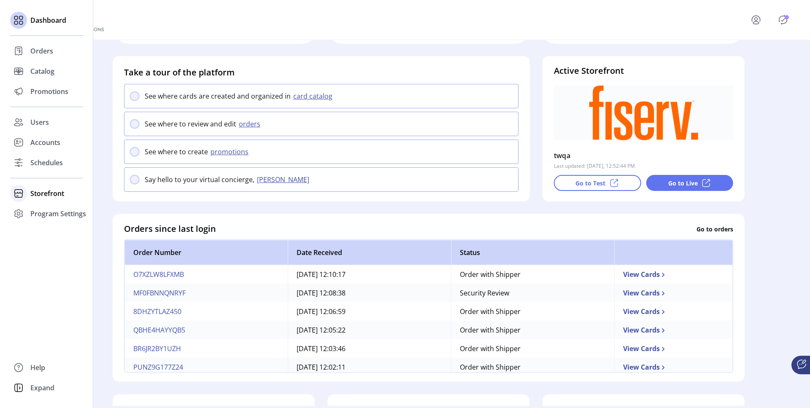 This screenshot has height=408, width=810. Describe the element at coordinates (231, 152) in the screenshot. I see `button: promotions` at that location.